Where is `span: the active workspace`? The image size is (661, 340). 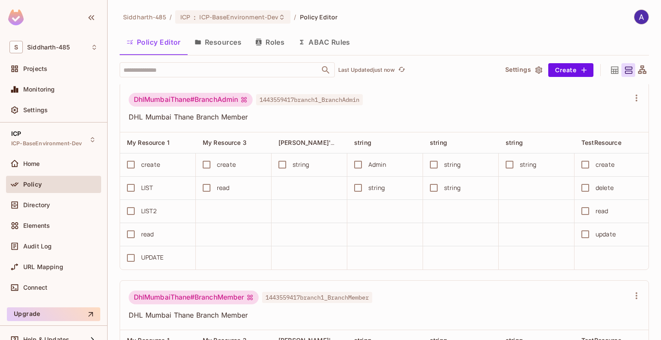
span: the active workspace is located at coordinates (145, 17).